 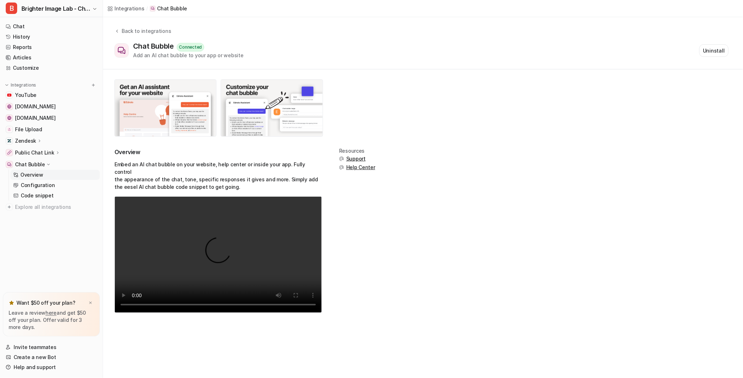 What do you see at coordinates (51, 95) in the screenshot?
I see `a: YouTubeYouTube` at bounding box center [51, 95].